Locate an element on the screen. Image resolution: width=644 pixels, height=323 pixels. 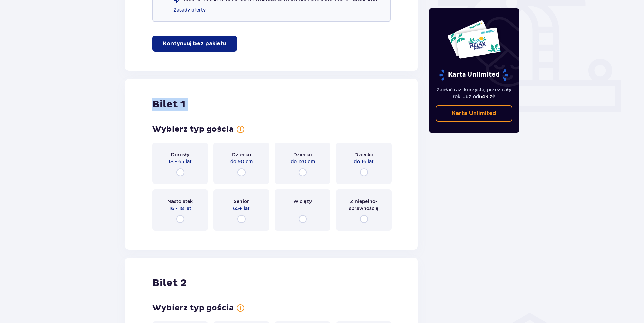
button: Kontynuuj bez pakietu is located at coordinates (195, 43).